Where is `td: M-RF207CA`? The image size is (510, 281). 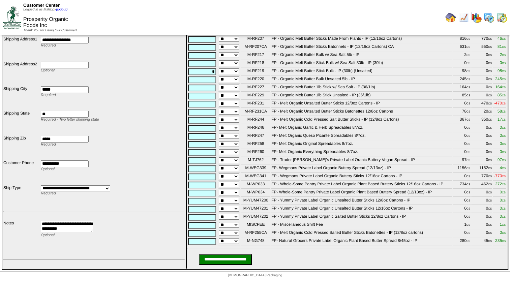
td: M-RF207CA is located at coordinates (256, 48).